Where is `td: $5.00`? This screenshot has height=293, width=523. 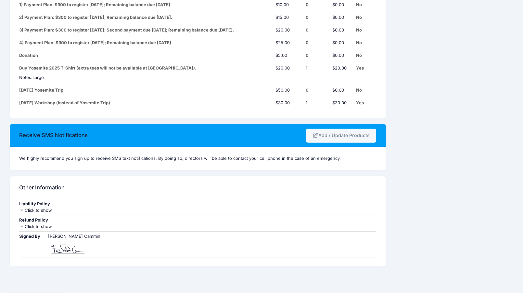
td: $5.00 is located at coordinates (288, 55).